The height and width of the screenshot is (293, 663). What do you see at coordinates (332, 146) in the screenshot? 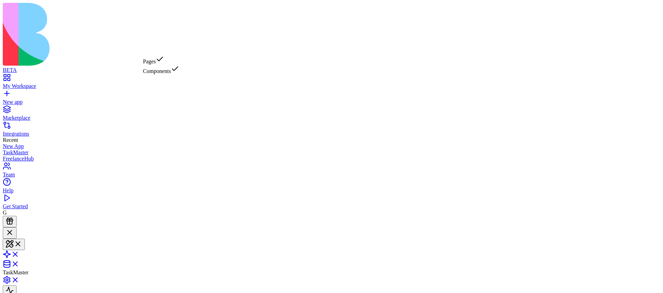
I see `div: New App` at bounding box center [332, 146].